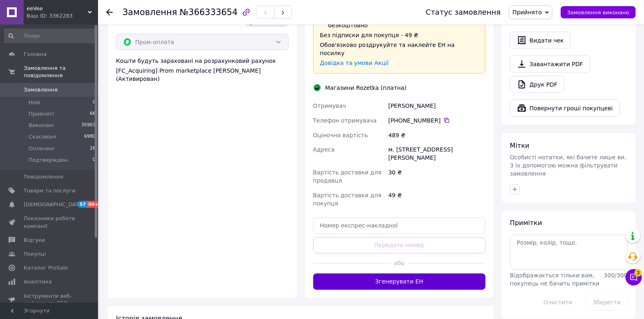 The image size is (644, 319). Describe the element at coordinates (61, 72) in the screenshot. I see `span: Замовлення та повідомлення` at that location.